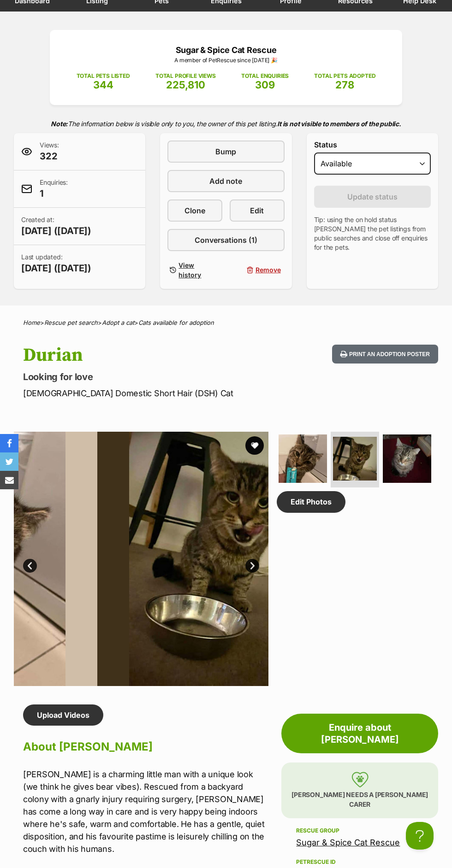 The image size is (452, 868). I want to click on span: Clone, so click(194, 211).